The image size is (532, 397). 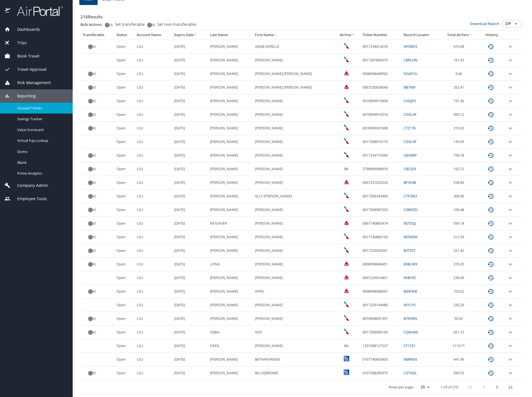 I want to click on td: LONG, so click(x=230, y=264).